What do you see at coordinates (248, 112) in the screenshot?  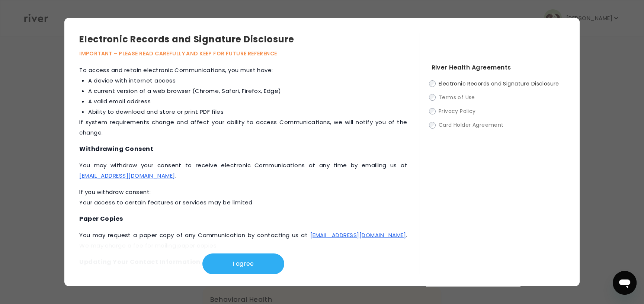 I see `li: Ability to download and store or print PDF files` at bounding box center [248, 112].